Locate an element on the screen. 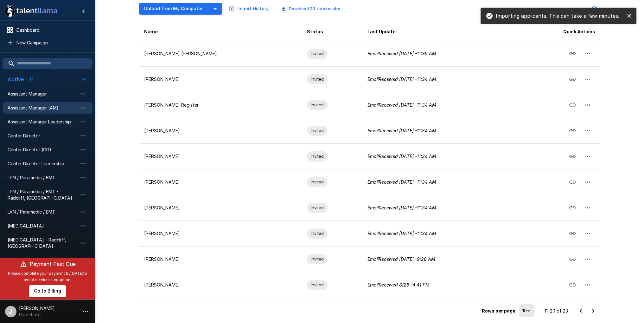 This screenshot has width=644, height=323. button: Go to previous page is located at coordinates (580, 311).